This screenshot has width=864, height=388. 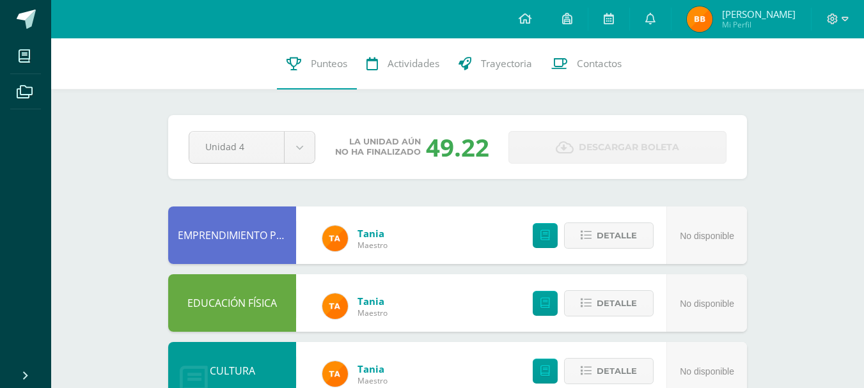 I want to click on span: Descargar boleta, so click(x=629, y=147).